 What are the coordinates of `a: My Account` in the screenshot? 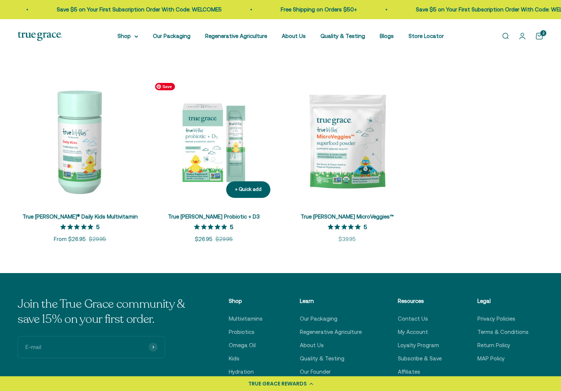 It's located at (413, 332).